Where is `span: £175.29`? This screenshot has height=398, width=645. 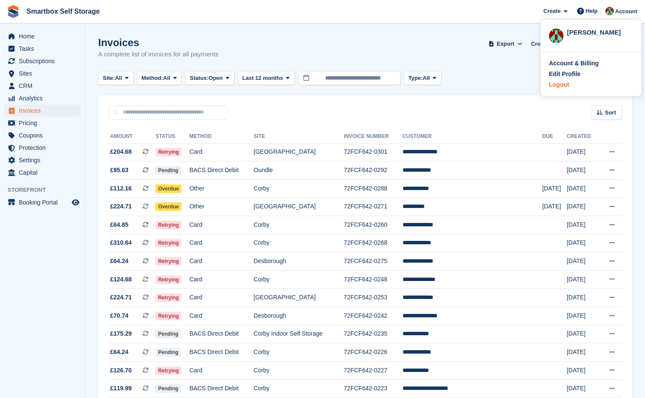
span: £175.29 is located at coordinates (121, 334).